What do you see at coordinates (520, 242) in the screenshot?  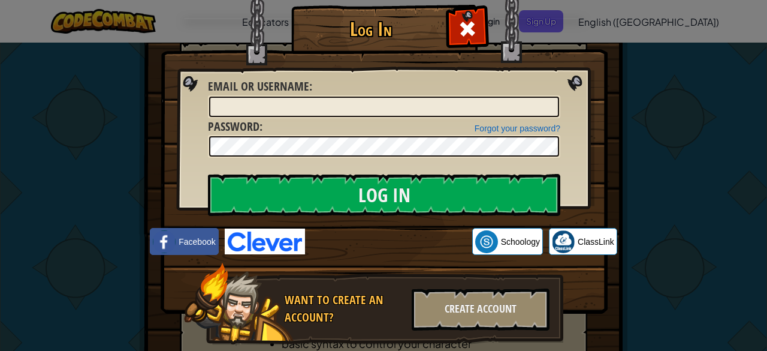 I see `span: Schoology` at bounding box center [520, 242].